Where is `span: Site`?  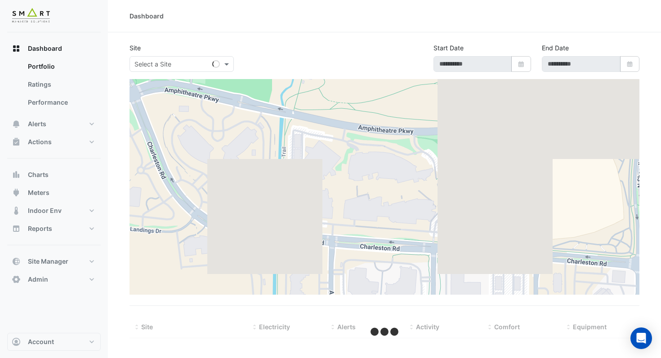 span: Site is located at coordinates (147, 327).